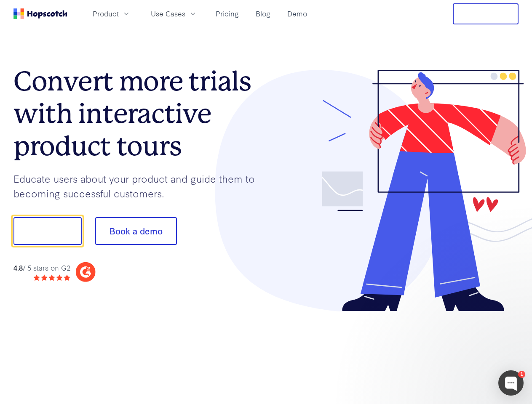 The height and width of the screenshot is (404, 532). I want to click on strong: 4.8, so click(18, 267).